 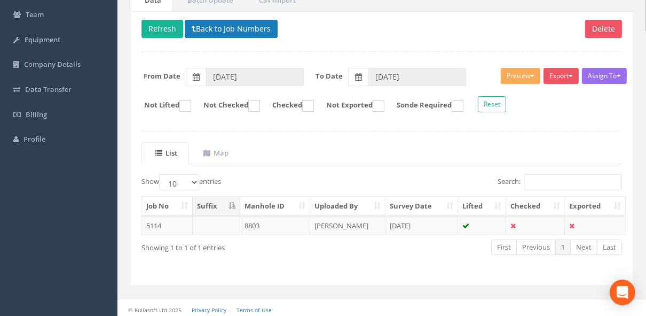 What do you see at coordinates (215, 153) in the screenshot?
I see `a: Map` at bounding box center [215, 153].